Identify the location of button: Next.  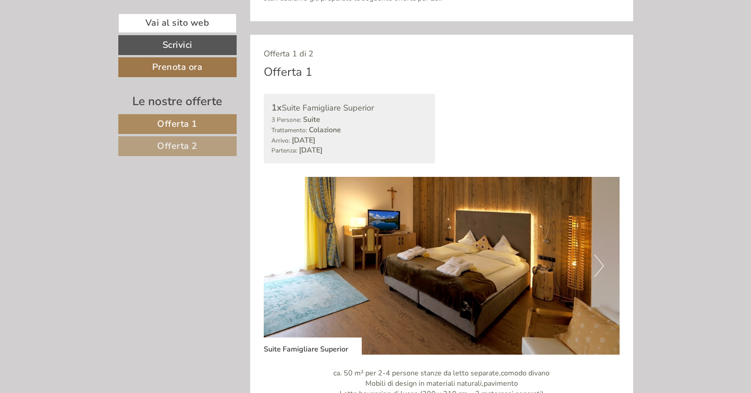
(599, 266).